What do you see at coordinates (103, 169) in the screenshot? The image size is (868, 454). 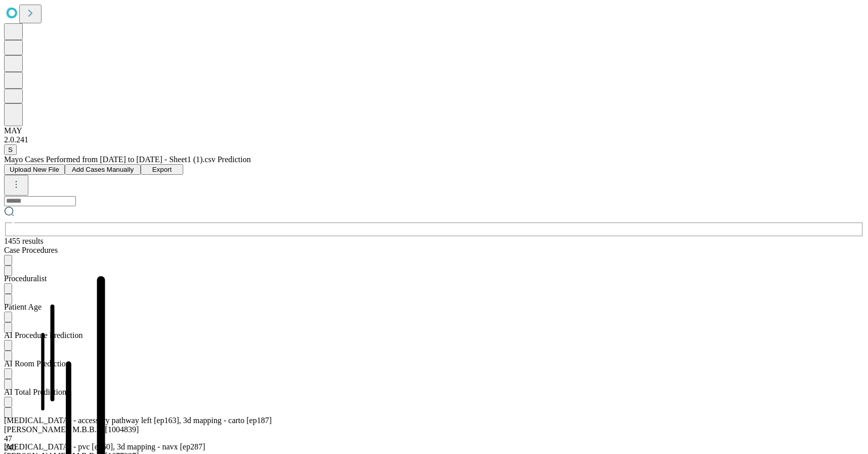 I see `span: Add Cases Manually` at bounding box center [103, 169].